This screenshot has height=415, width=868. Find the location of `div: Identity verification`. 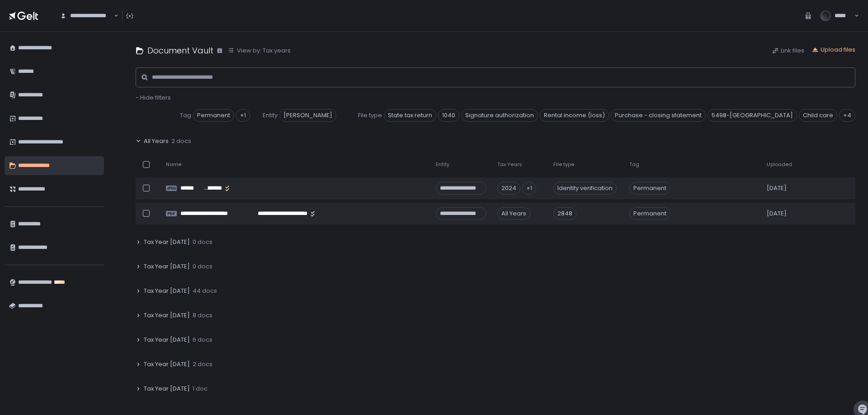

div: Identity verification is located at coordinates (585, 188).